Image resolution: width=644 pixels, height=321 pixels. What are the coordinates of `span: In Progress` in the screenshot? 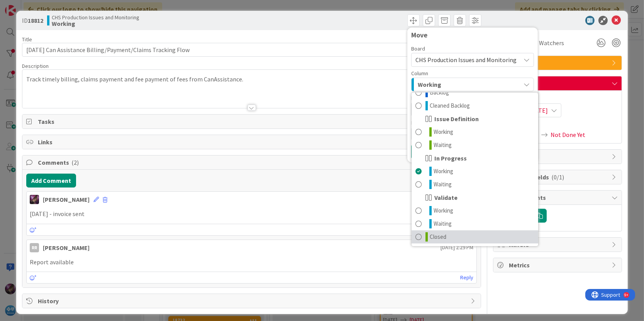 It's located at (451, 158).